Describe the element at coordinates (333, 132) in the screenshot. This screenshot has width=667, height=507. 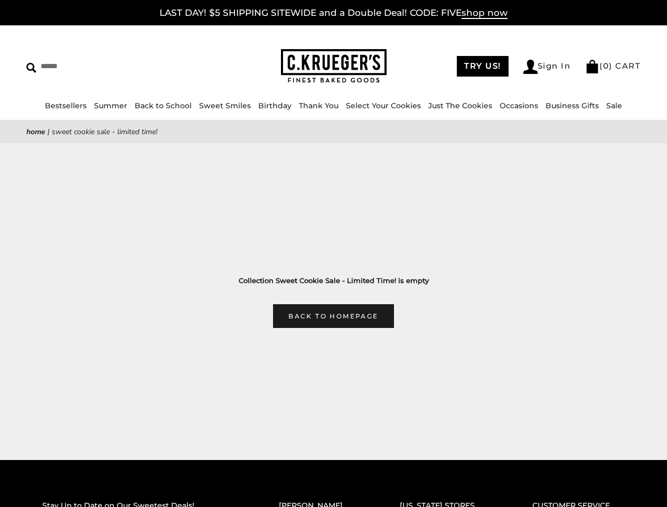
I see `nav: breadcrumbs` at that location.